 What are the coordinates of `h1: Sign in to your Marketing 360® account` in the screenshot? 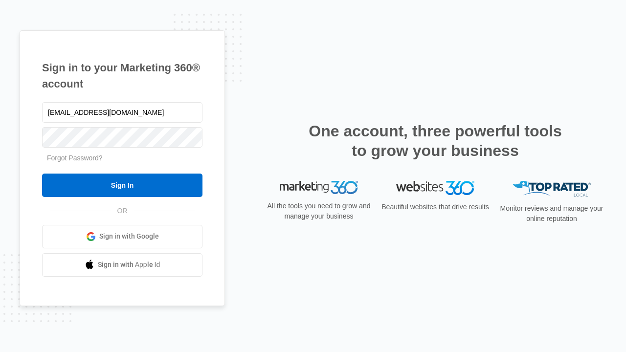 It's located at (122, 76).